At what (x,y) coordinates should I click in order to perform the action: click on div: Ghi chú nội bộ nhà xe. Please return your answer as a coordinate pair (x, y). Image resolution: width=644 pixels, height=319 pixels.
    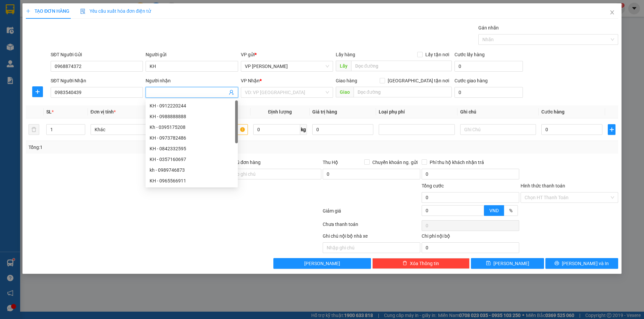
    Looking at the image, I should click on (371, 237).